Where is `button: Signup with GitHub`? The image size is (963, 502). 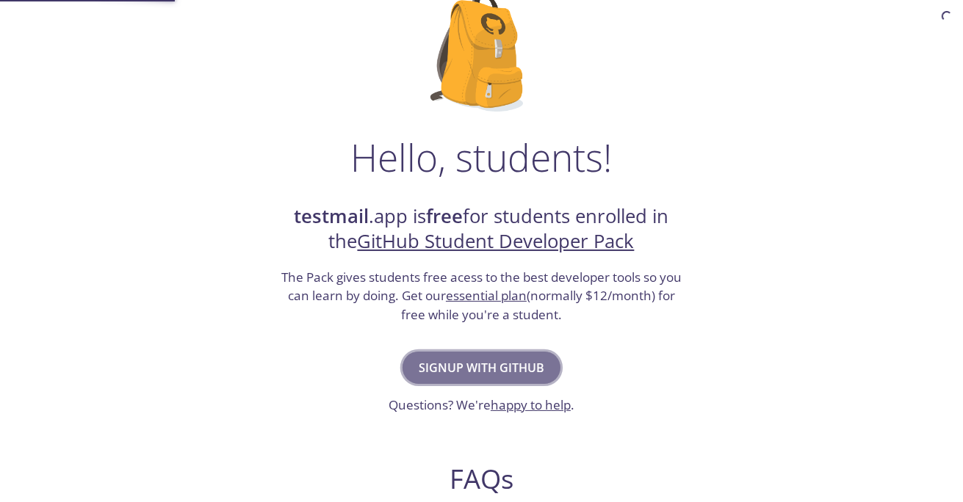 button: Signup with GitHub is located at coordinates (481, 368).